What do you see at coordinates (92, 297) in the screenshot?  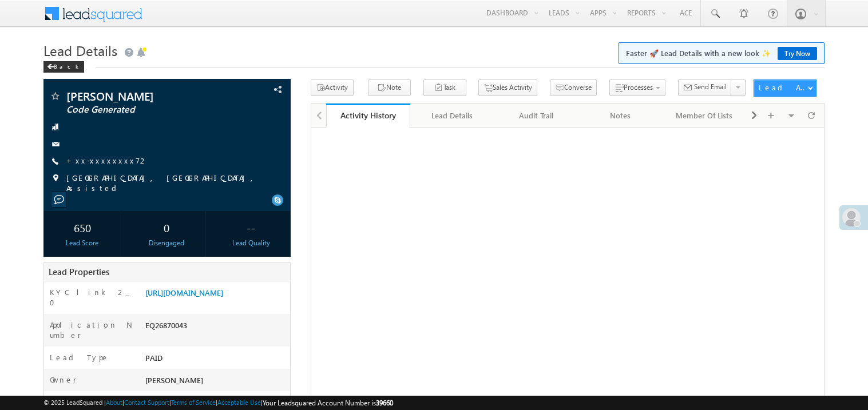 I see `label: KYC link 2_0` at bounding box center [92, 297].